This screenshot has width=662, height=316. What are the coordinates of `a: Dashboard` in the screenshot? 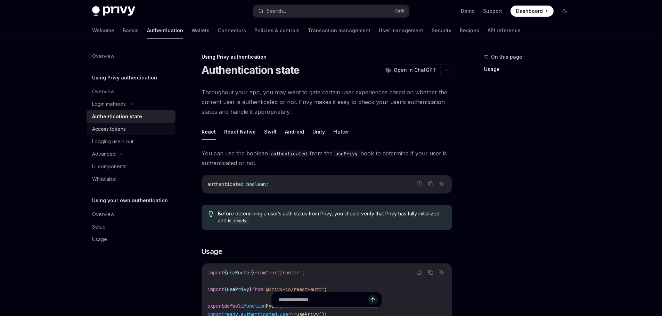 It's located at (532, 11).